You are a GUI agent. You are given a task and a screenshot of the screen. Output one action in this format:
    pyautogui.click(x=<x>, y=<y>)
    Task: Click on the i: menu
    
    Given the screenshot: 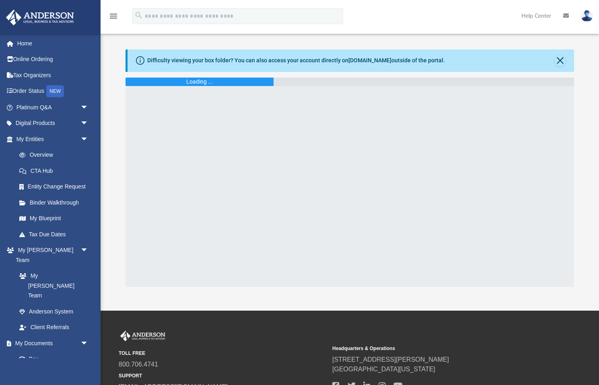 What is the action you would take?
    pyautogui.click(x=113, y=16)
    